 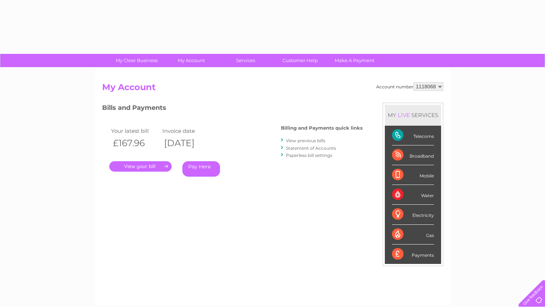 What do you see at coordinates (191, 60) in the screenshot?
I see `a: My Account` at bounding box center [191, 60].